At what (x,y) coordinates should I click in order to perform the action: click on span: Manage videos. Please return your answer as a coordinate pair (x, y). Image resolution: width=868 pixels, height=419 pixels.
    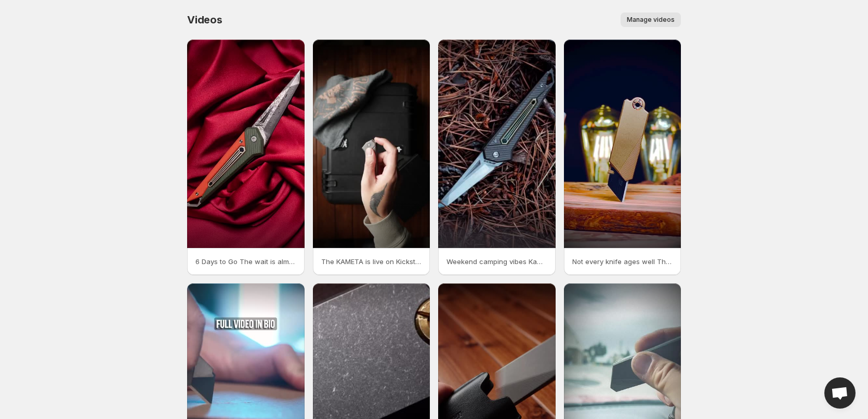
    Looking at the image, I should click on (651, 20).